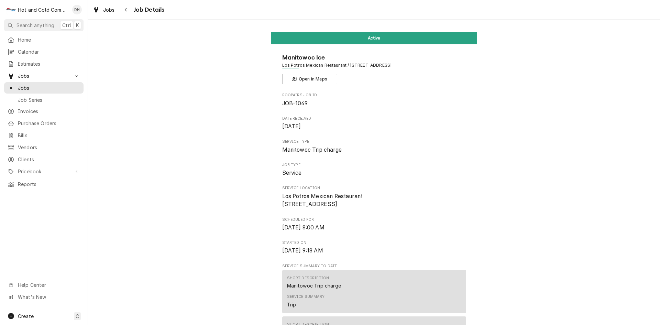 The image size is (660, 325). Describe the element at coordinates (77, 25) in the screenshot. I see `span: K` at that location.